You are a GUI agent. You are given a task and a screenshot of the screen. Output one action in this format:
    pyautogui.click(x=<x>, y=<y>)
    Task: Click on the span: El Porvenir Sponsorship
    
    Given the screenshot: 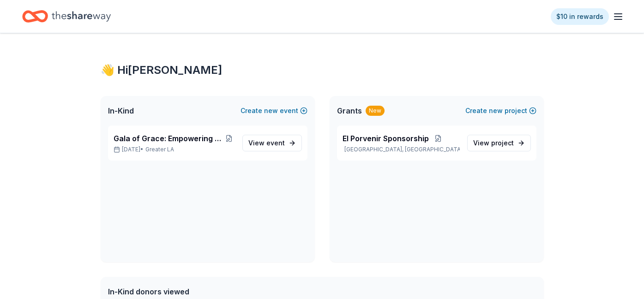 What is the action you would take?
    pyautogui.click(x=386, y=138)
    